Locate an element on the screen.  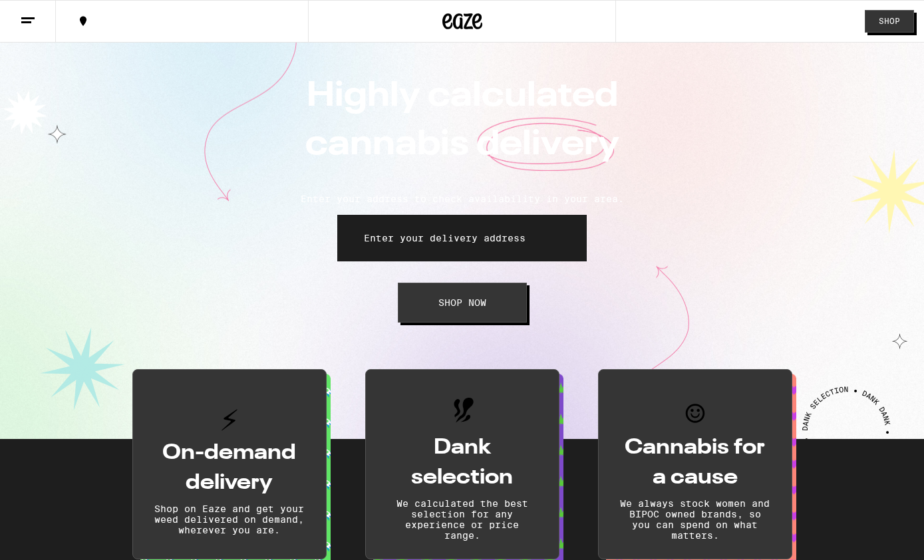
h3: On-demand delivery is located at coordinates (229, 468).